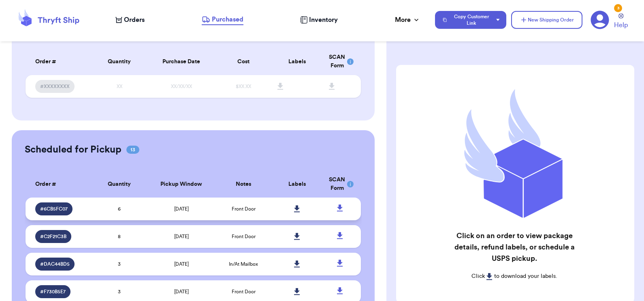 The height and width of the screenshot is (301, 644). What do you see at coordinates (55, 264) in the screenshot?
I see `span: # DAC44BD5` at bounding box center [55, 264].